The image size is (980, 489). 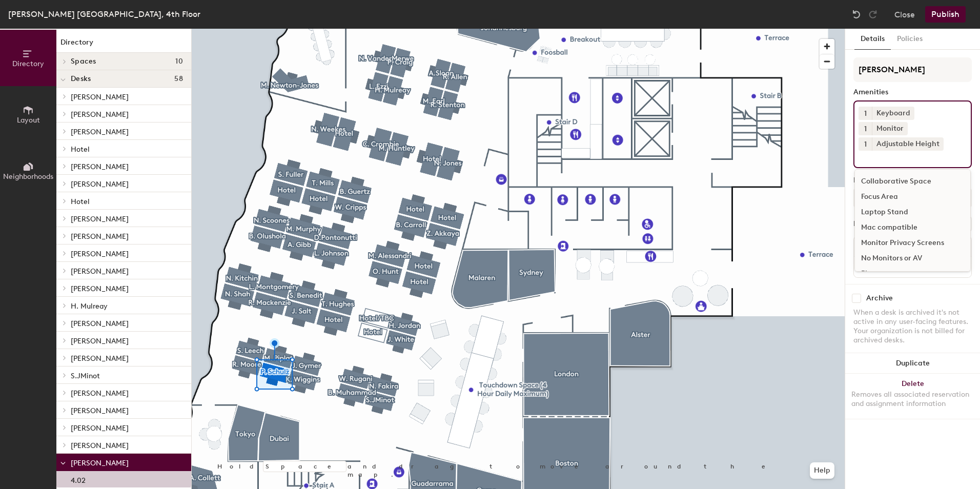 I want to click on img: Redo, so click(x=873, y=14).